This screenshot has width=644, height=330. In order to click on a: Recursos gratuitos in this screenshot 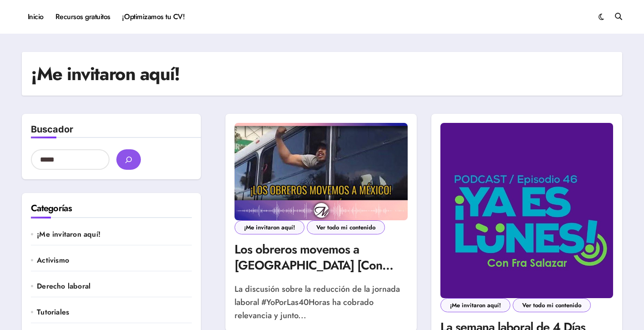, I will do `click(83, 17)`.